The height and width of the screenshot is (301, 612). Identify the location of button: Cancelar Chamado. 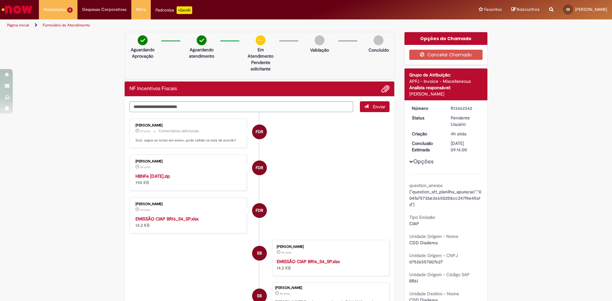
(446, 55).